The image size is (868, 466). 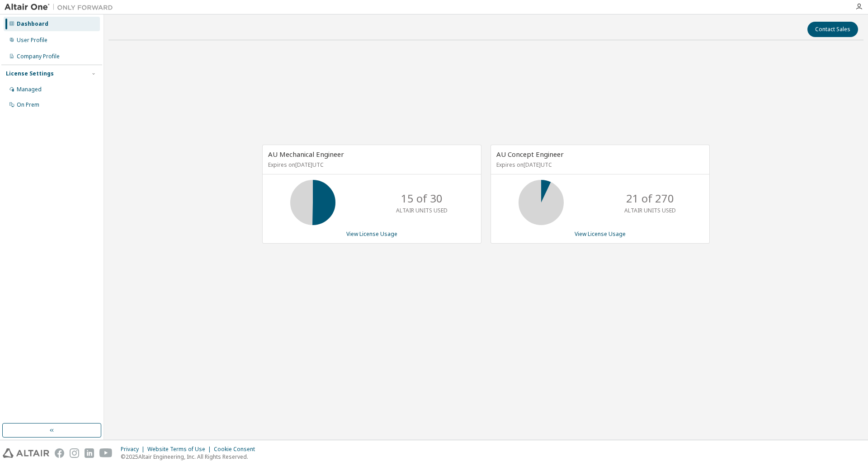 I want to click on span: AU Mechanical Engineer, so click(x=306, y=154).